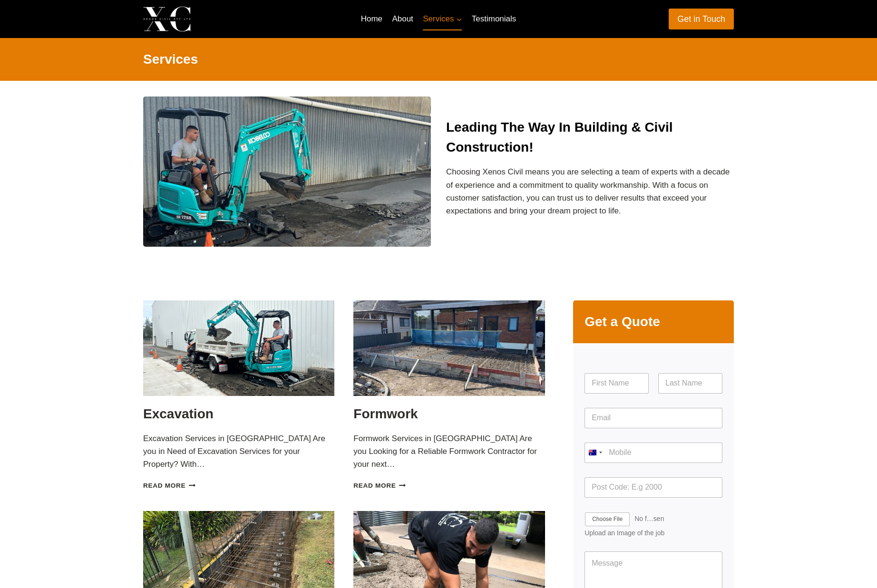 The height and width of the screenshot is (588, 877). I want to click on a: Xenos Civil, so click(204, 19).